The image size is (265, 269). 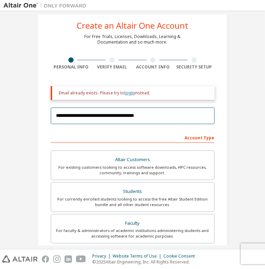 I want to click on img: facebook.svg, so click(x=45, y=259).